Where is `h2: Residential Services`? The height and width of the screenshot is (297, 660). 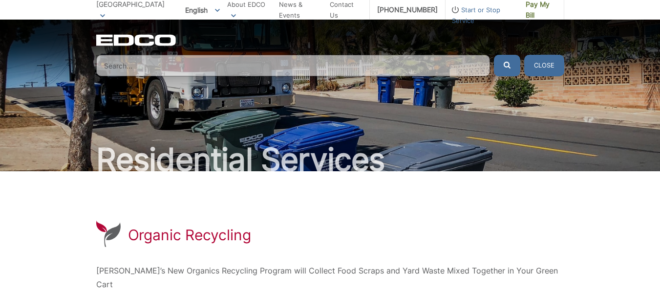 h2: Residential Services is located at coordinates (330, 159).